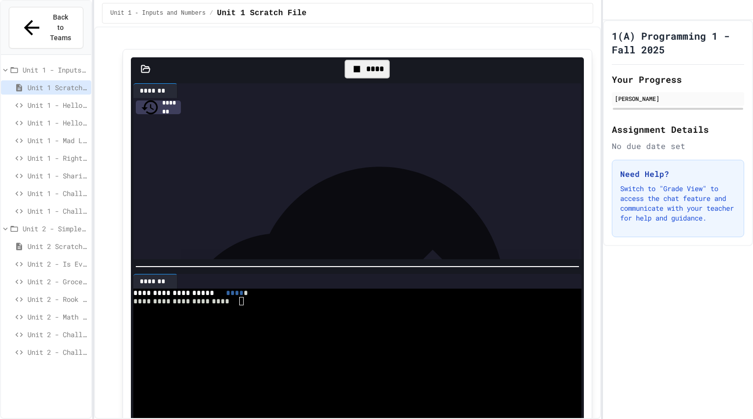  I want to click on h1: 1(A) Programming 1 - Fall 2025, so click(678, 43).